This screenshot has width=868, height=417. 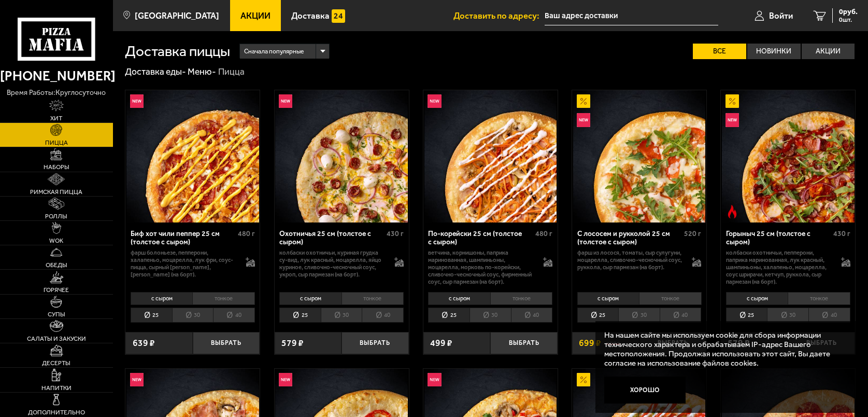 What do you see at coordinates (719, 51) in the screenshot?
I see `label: Все` at bounding box center [719, 51].